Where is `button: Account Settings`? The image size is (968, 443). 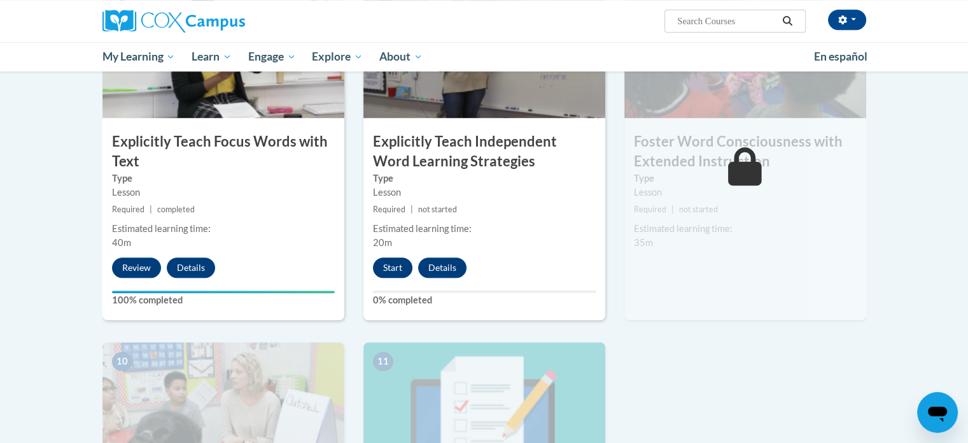 button: Account Settings is located at coordinates (847, 20).